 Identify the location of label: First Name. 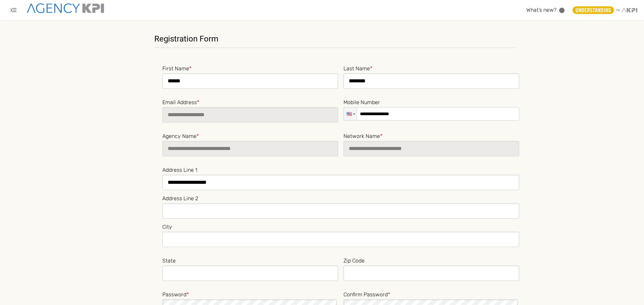
(250, 68).